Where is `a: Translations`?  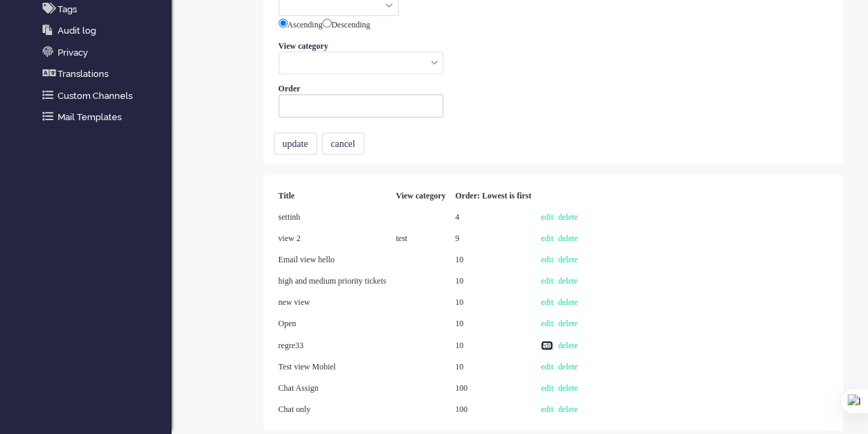
a: Translations is located at coordinates (106, 73).